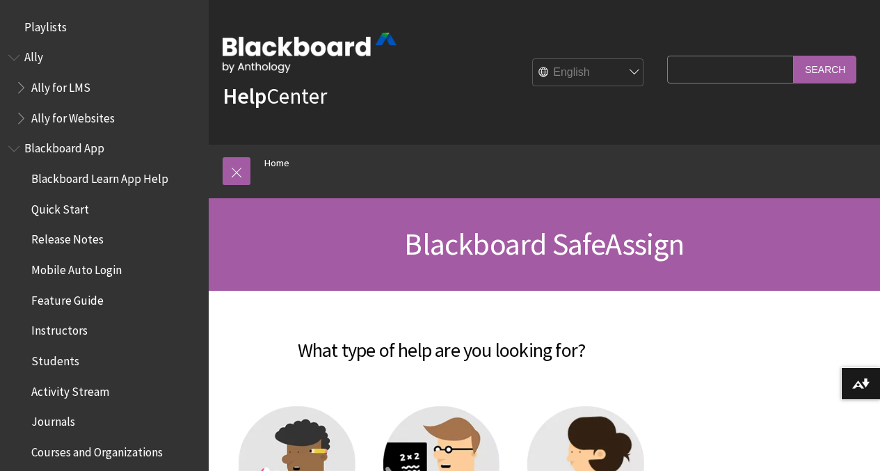  What do you see at coordinates (59, 328) in the screenshot?
I see `span: Instructors` at bounding box center [59, 328].